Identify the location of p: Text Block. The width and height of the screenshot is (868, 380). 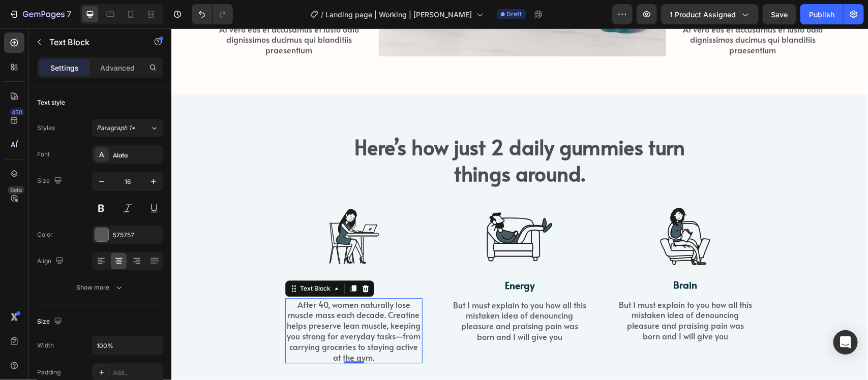
(93, 42).